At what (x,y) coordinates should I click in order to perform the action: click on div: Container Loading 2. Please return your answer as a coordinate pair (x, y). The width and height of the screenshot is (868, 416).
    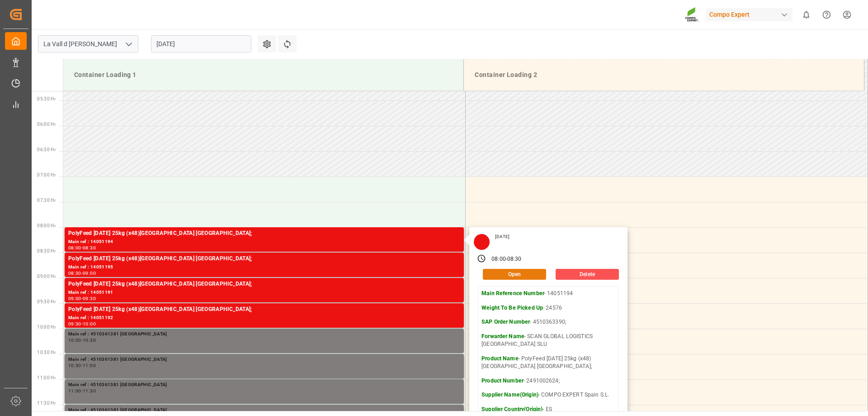
    Looking at the image, I should click on (664, 75).